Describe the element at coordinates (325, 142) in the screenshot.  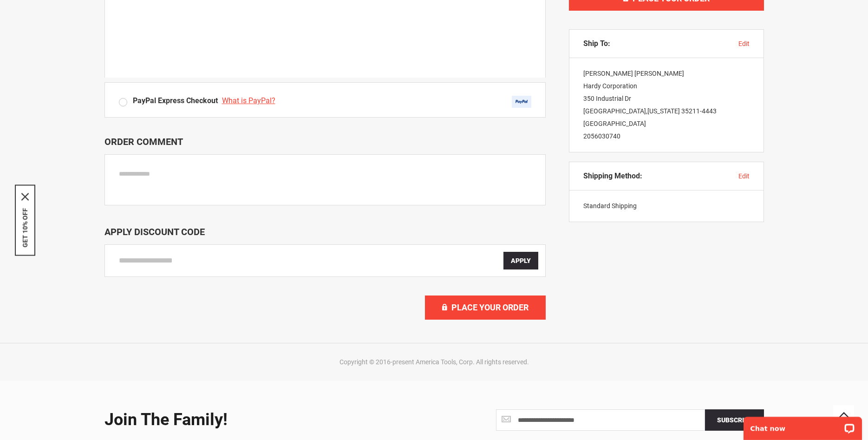
I see `p: Order Comment` at that location.